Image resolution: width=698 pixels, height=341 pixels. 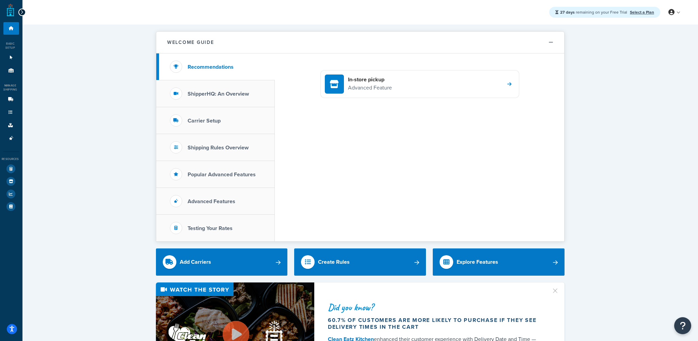 I want to click on h3: Recommendations, so click(x=211, y=67).